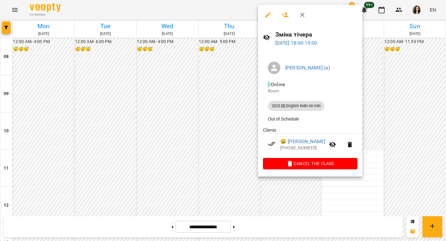 This screenshot has height=241, width=446. What do you see at coordinates (310, 143) in the screenshot?
I see `ul: Clients` at bounding box center [310, 143].